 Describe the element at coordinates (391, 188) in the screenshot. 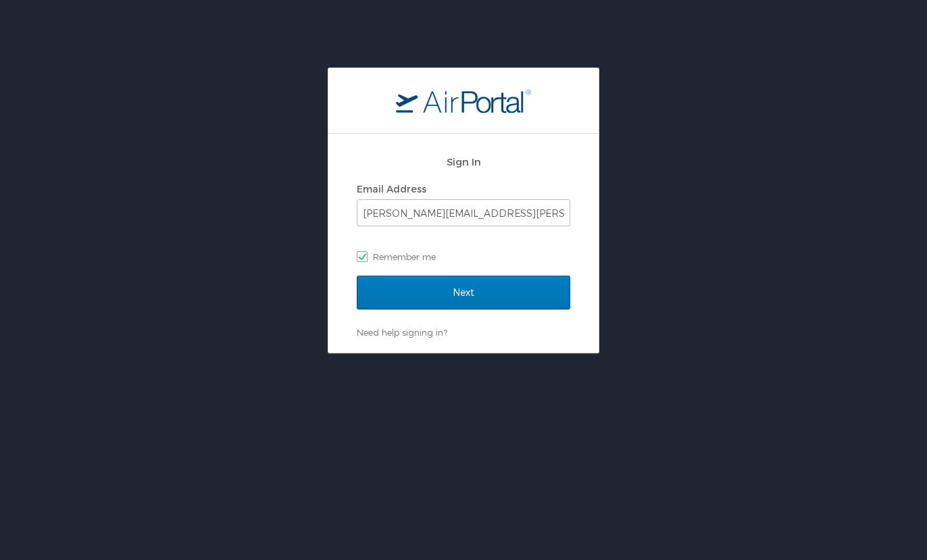

I see `label: Email Address` at that location.